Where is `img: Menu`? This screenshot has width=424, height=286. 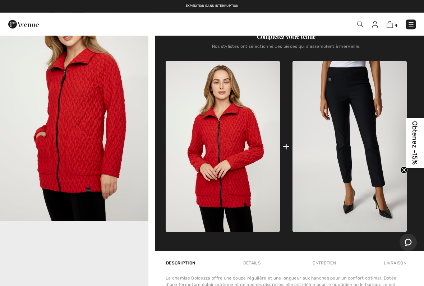 img: Menu is located at coordinates (411, 25).